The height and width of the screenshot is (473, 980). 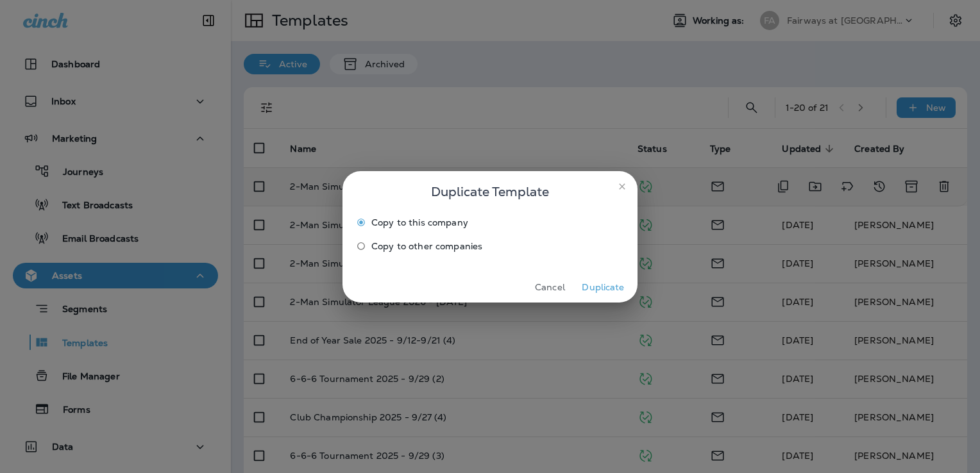 I want to click on button: Duplicate, so click(x=603, y=287).